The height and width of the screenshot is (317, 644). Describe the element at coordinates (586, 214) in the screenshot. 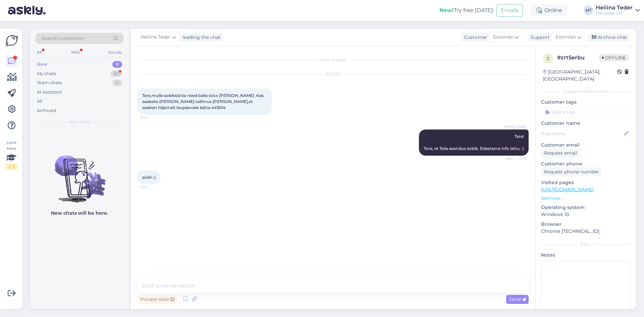

I see `p: Windows 10` at that location.